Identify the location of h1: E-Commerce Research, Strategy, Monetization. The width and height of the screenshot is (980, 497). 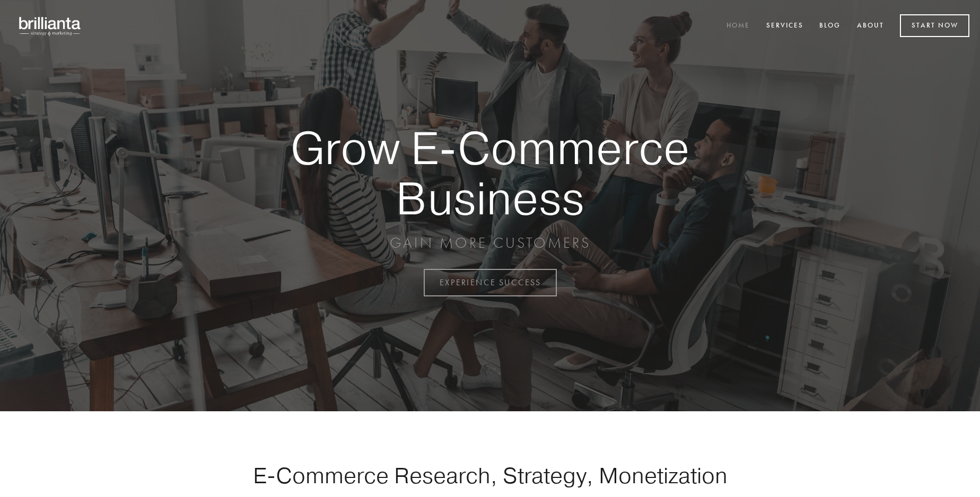
(490, 476).